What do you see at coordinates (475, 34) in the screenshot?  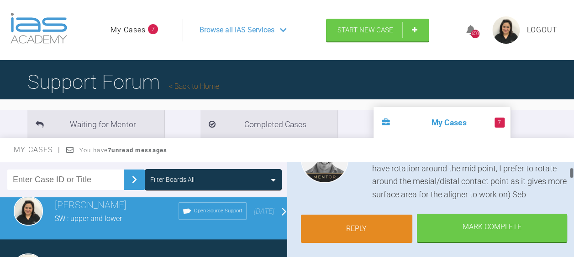 I see `div: 650` at bounding box center [475, 34].